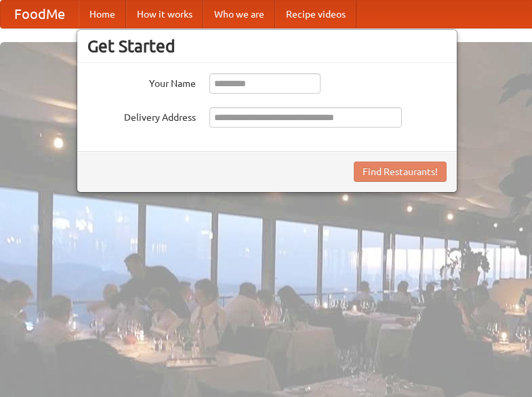 Image resolution: width=532 pixels, height=397 pixels. What do you see at coordinates (315, 14) in the screenshot?
I see `a: Recipe videos` at bounding box center [315, 14].